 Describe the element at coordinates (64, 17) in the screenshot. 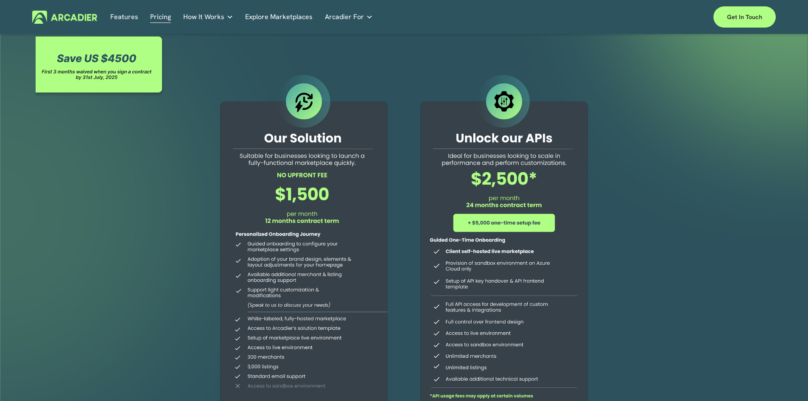

I see `img: Arcadier` at that location.